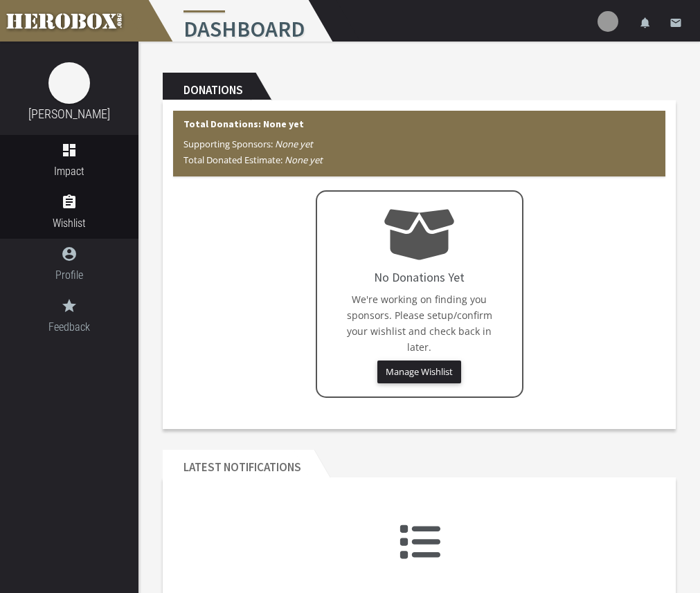  Describe the element at coordinates (238, 464) in the screenshot. I see `h2: Latest Notifications` at that location.